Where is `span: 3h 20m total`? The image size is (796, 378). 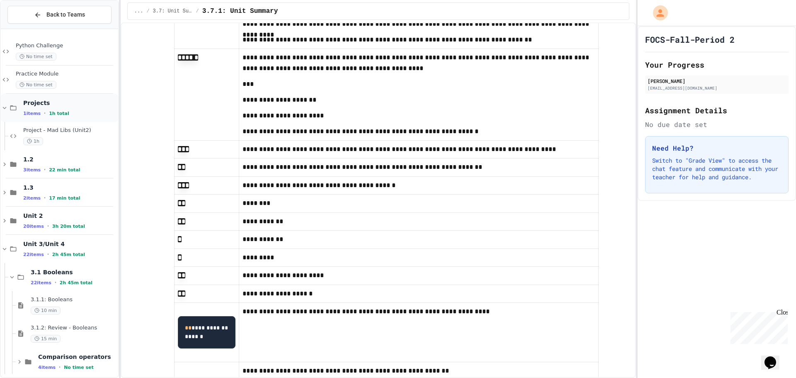 span: 3h 20m total is located at coordinates (68, 226).